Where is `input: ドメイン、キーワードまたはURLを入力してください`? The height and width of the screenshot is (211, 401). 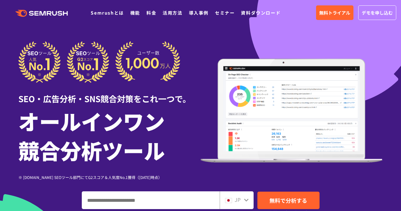 input: ドメイン、キーワードまたはURLを入力してください is located at coordinates (151, 200).